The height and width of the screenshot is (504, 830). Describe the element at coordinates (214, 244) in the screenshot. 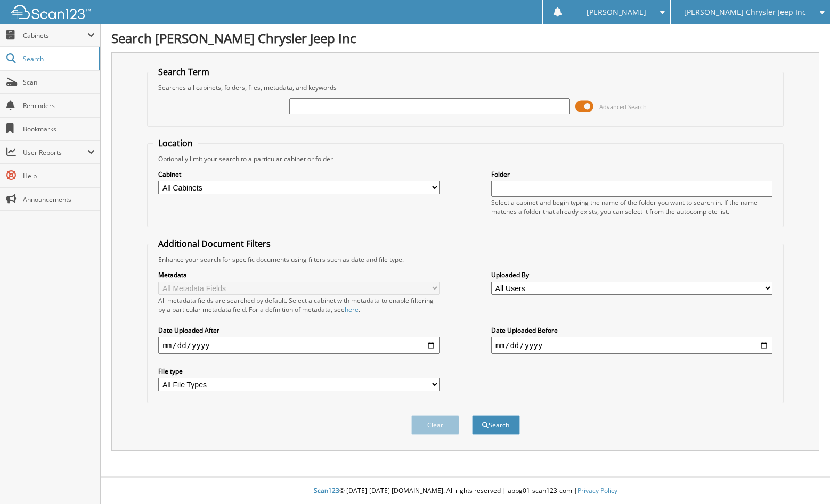

I see `legend: Additional Document Filters` at that location.